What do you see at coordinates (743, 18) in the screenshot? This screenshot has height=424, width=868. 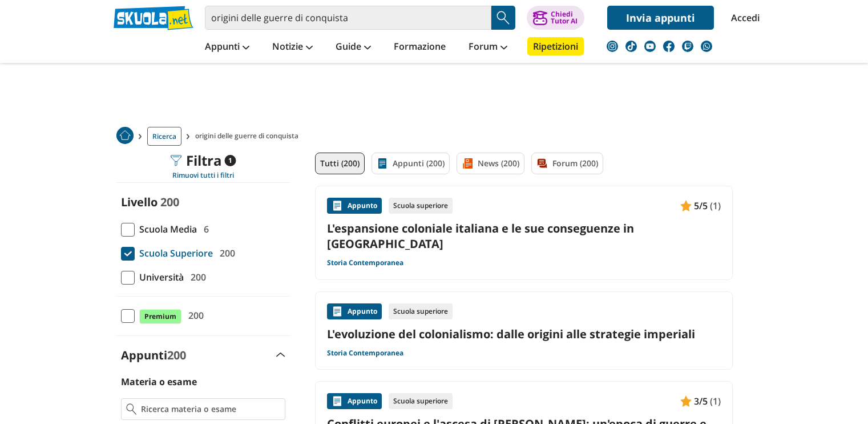 I see `a: Accedi` at bounding box center [743, 18].